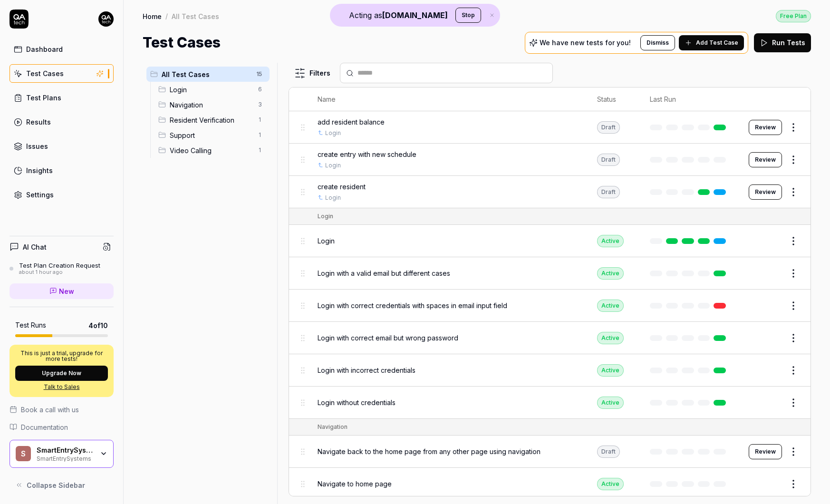 The width and height of the screenshot is (830, 504). What do you see at coordinates (356, 402) in the screenshot?
I see `span: Login without credentials` at bounding box center [356, 402].